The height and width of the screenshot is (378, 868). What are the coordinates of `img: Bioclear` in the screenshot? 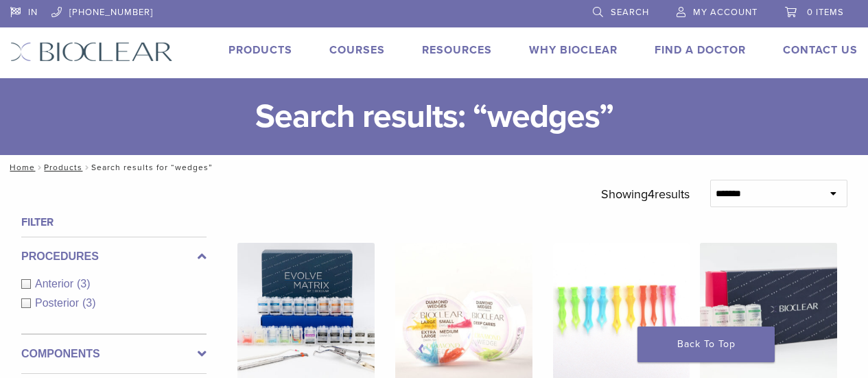 It's located at (91, 51).